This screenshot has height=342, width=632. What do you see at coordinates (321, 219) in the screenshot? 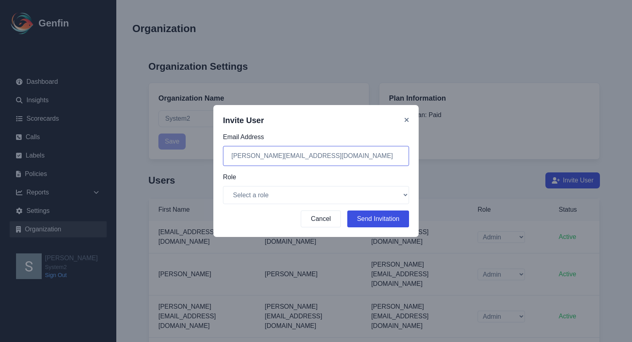
I see `button: Cancel` at bounding box center [321, 219].